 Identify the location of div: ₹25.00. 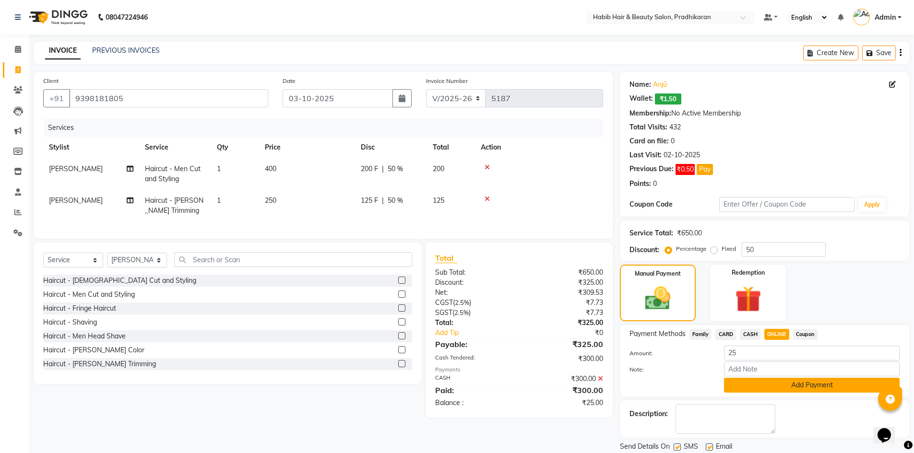
(565, 403).